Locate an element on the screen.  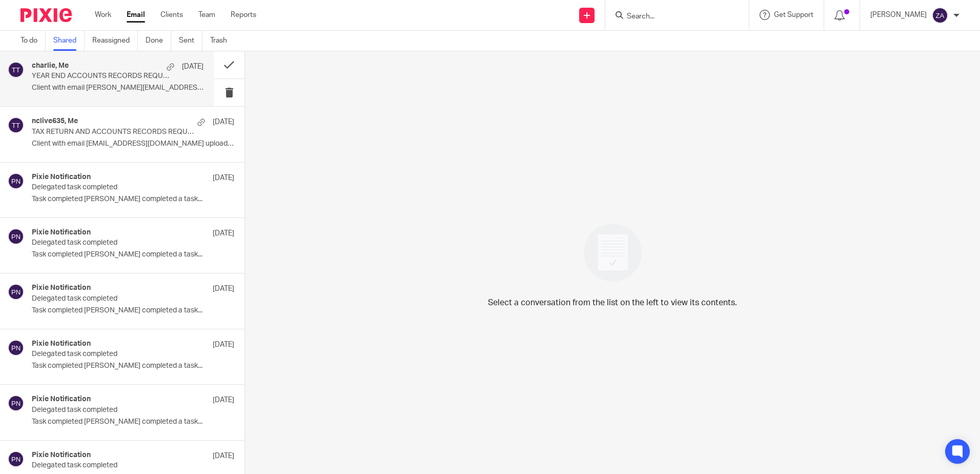
a: Shared is located at coordinates (69, 40).